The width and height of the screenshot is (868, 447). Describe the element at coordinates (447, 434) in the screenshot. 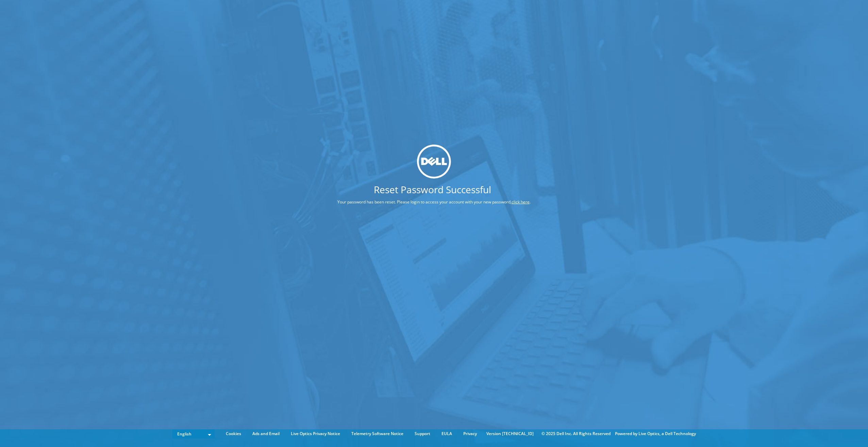

I see `a: EULA` at that location.